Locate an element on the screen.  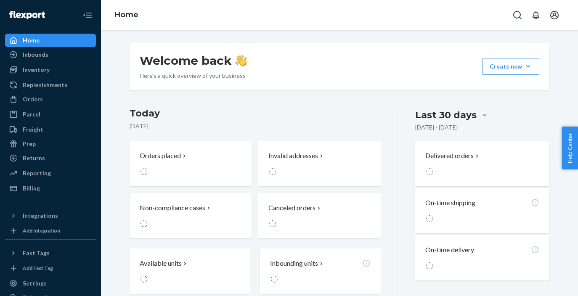
a: Add Integration is located at coordinates (50, 231).